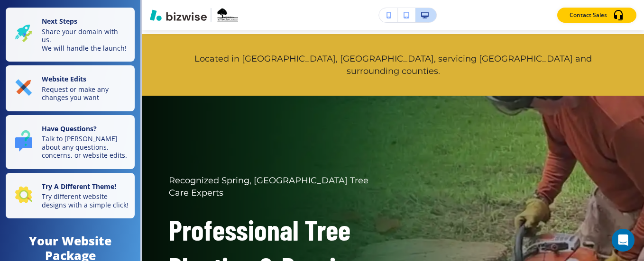 The height and width of the screenshot is (261, 644). What do you see at coordinates (79, 186) in the screenshot?
I see `strong: Try A Different Theme!` at bounding box center [79, 186].